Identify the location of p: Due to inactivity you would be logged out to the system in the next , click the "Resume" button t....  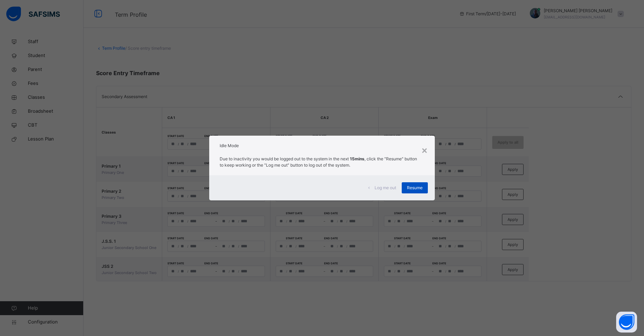
(322, 162).